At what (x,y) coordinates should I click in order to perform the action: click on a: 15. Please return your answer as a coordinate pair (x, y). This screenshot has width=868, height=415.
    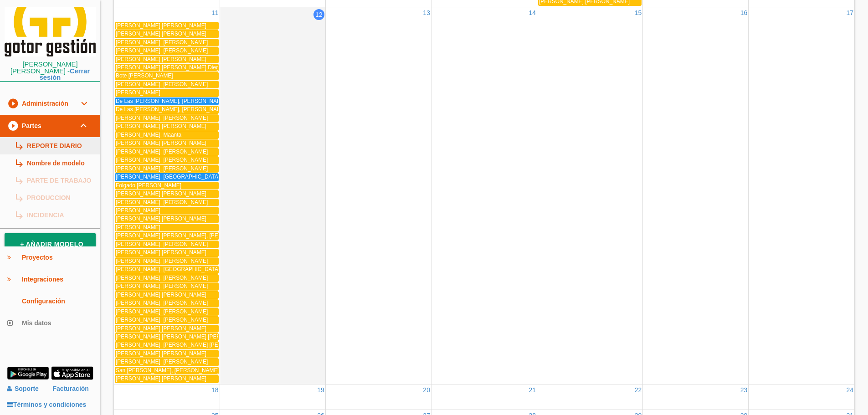
    Looking at the image, I should click on (638, 13).